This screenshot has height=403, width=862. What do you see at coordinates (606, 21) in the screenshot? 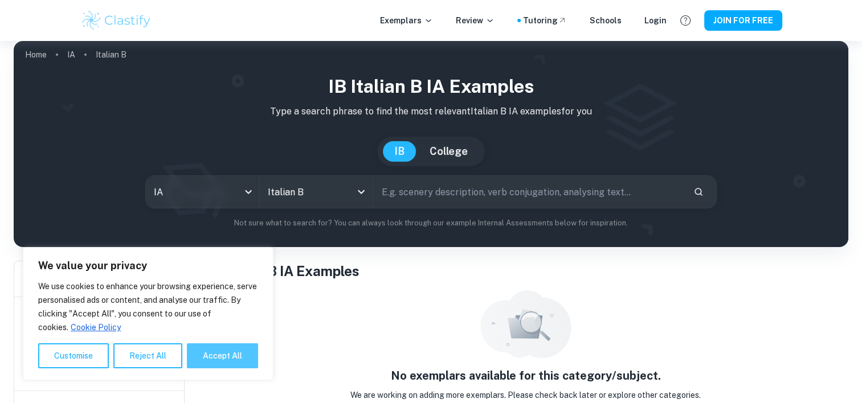
I see `div: Schools` at bounding box center [606, 21].